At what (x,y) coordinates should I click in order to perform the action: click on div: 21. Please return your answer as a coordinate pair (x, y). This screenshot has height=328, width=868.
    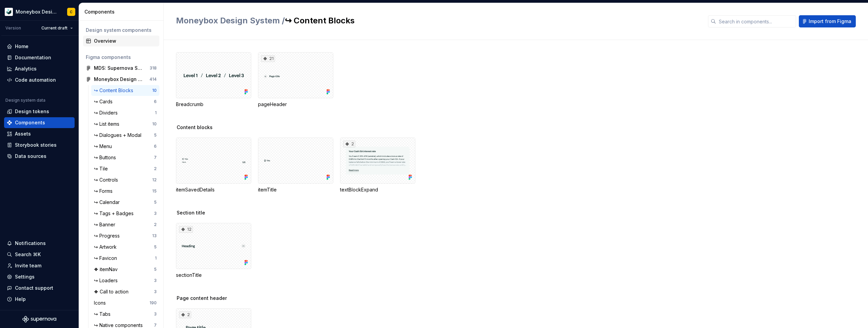
    Looking at the image, I should click on (267, 59).